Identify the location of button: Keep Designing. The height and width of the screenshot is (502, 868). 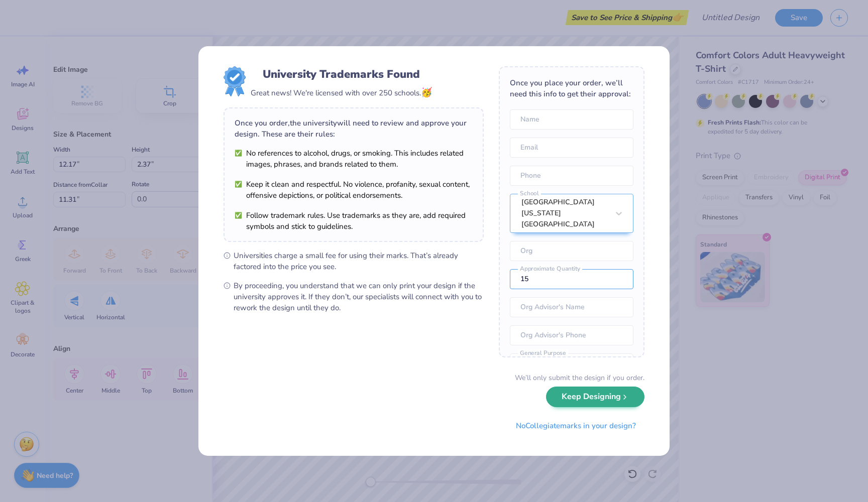
(595, 397).